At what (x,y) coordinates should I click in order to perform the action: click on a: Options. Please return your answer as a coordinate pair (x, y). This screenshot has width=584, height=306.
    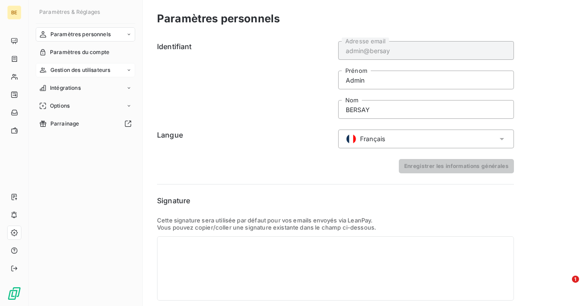
    Looking at the image, I should click on (85, 106).